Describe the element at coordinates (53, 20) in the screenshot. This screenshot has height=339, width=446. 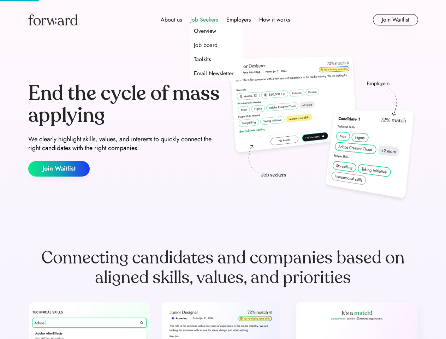
I see `img: Forward logo` at that location.